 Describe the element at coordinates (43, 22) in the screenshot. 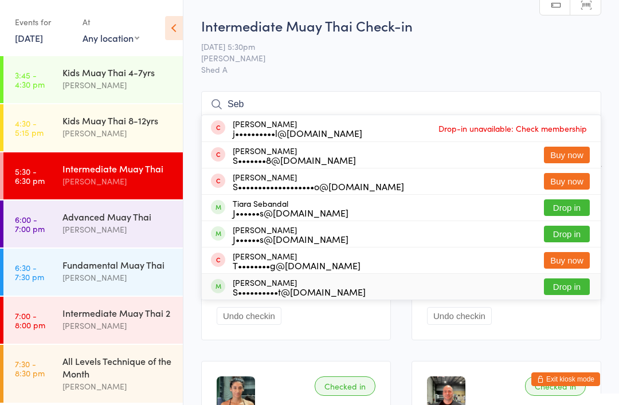

I see `div: Events for` at that location.